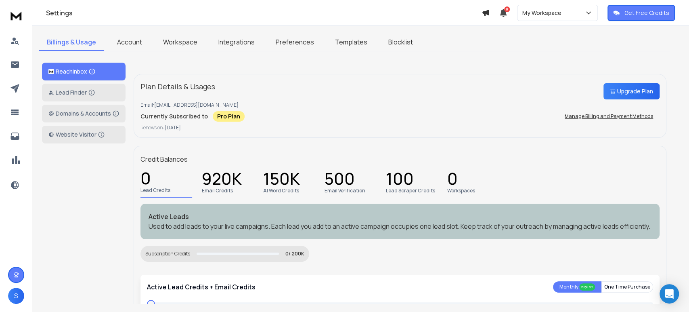 The width and height of the screenshot is (689, 312). Describe the element at coordinates (201, 287) in the screenshot. I see `p: Active Lead Credits + Email Credits` at that location.